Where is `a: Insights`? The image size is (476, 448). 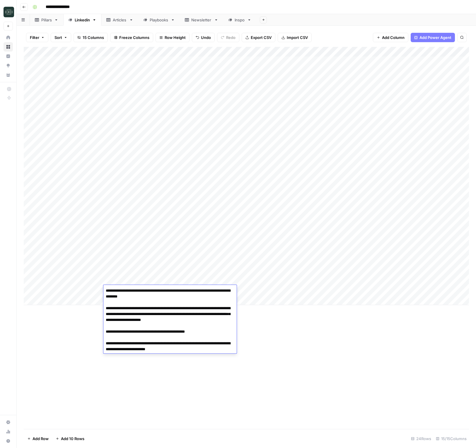
a: Insights is located at coordinates (9, 56).